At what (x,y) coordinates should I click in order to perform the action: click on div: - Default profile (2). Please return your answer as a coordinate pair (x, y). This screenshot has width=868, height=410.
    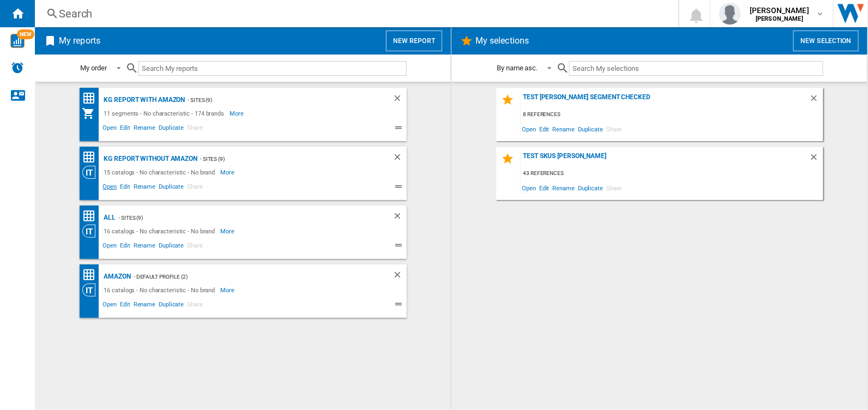
    Looking at the image, I should click on (251, 276).